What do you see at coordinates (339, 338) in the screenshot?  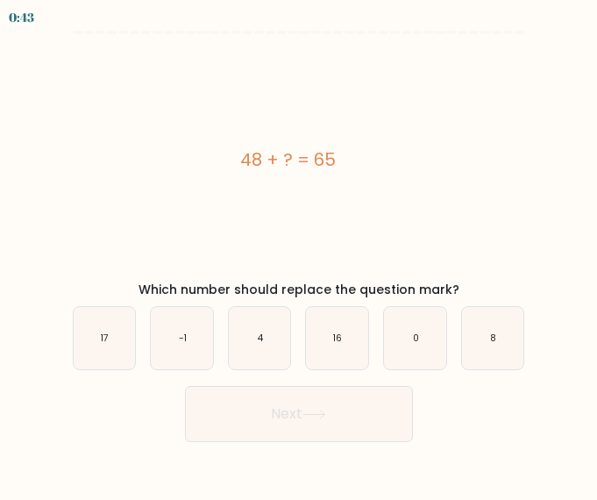 I see `text: 16` at bounding box center [339, 338].